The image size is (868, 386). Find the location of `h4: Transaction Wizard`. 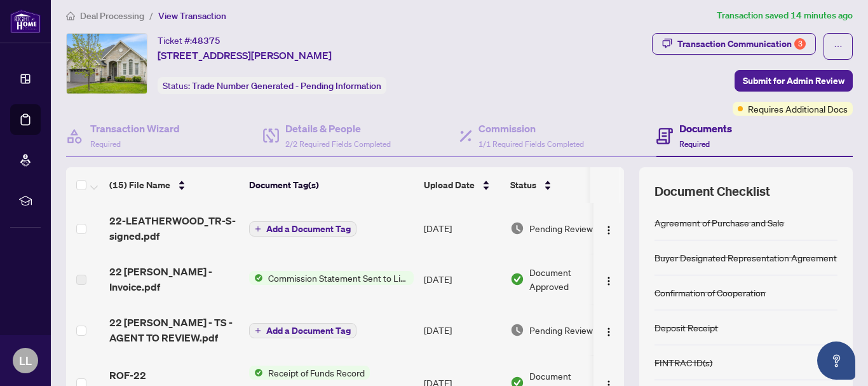

h4: Transaction Wizard is located at coordinates (135, 128).